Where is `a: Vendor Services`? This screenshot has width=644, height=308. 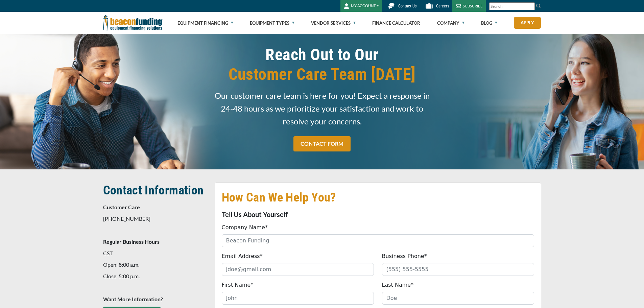
a: Vendor Services is located at coordinates (333, 23).